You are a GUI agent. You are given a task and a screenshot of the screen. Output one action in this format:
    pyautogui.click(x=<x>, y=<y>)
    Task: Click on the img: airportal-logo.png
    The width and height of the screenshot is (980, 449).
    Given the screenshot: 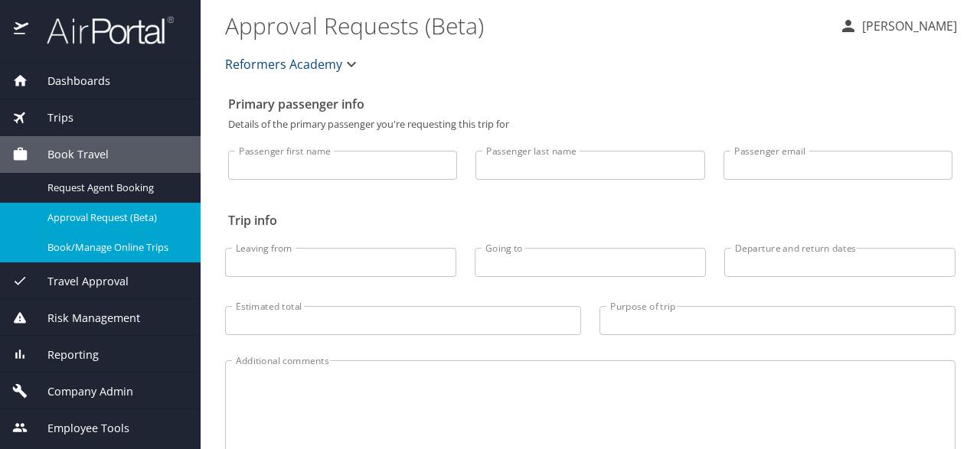 What is the action you would take?
    pyautogui.click(x=102, y=30)
    